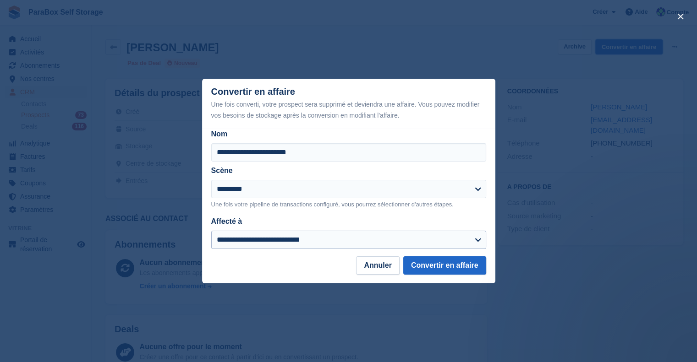 Image resolution: width=697 pixels, height=362 pixels. I want to click on label: Nom, so click(348, 134).